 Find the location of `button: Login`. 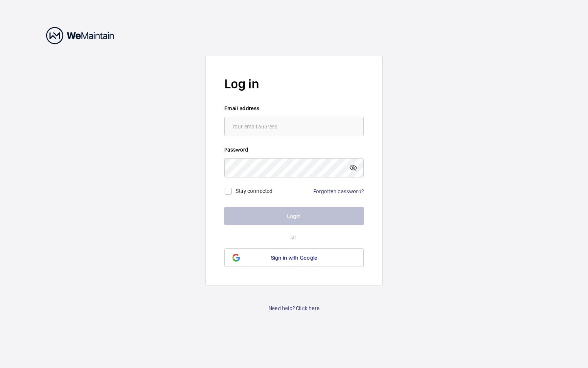

button: Login is located at coordinates (294, 216).